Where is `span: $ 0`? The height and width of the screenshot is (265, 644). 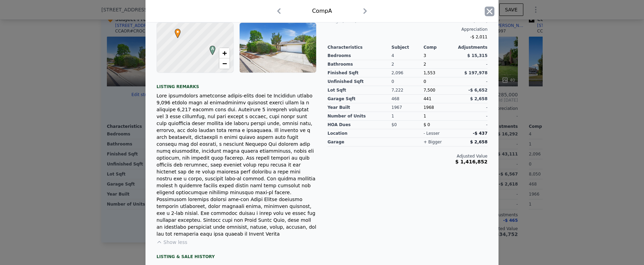 span: $ 0 is located at coordinates (426, 124).